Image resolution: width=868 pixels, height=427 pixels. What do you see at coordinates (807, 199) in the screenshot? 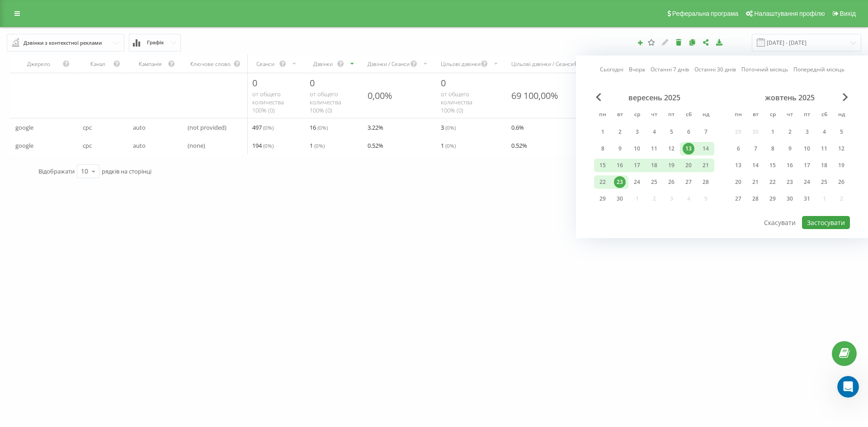
I see `div: 31` at bounding box center [807, 199].